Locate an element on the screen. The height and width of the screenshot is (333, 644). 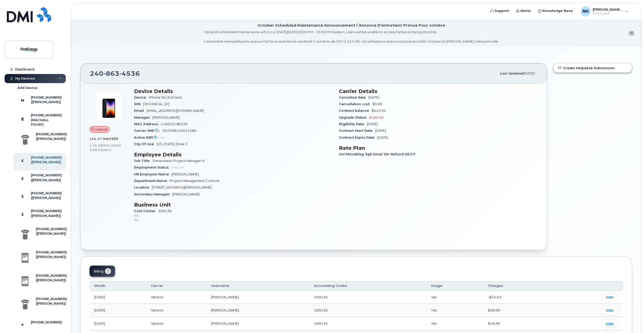
span: 4536 is located at coordinates (129, 74).